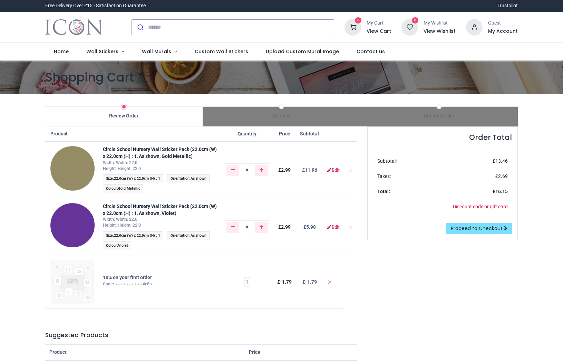 This screenshot has height=361, width=563. What do you see at coordinates (503, 176) in the screenshot?
I see `span: 2.69` at bounding box center [503, 176].